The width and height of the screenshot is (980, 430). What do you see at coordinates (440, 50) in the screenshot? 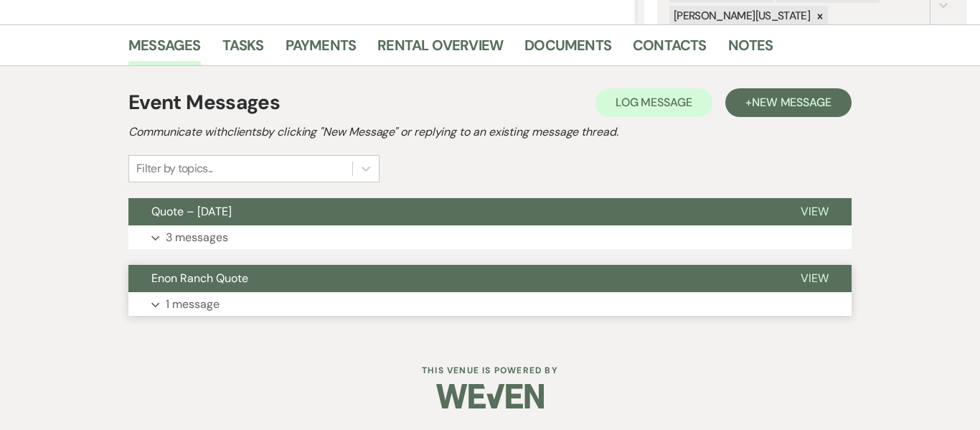
I see `a: Rental Overview` at bounding box center [440, 50].